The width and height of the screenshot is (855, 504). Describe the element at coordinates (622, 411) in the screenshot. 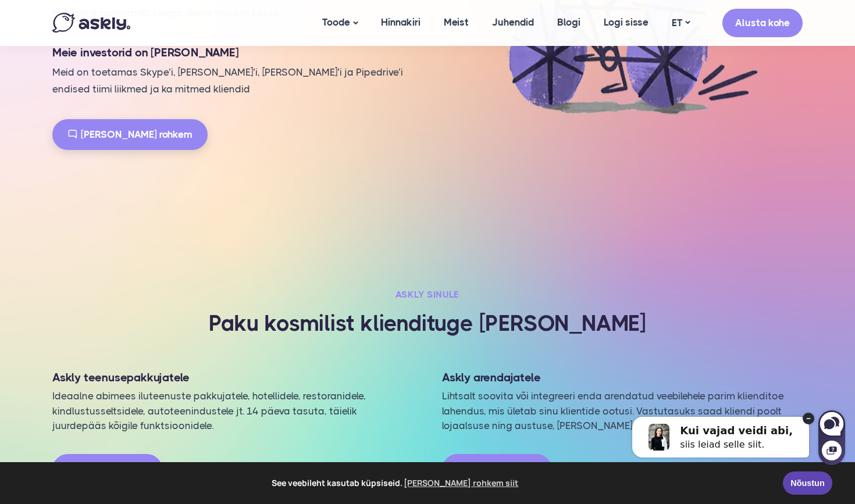

I see `p: Lihtsalt soovita või integreeri enda arendatud veebilehele parim klienditoe lahendus, mis ületab ...` at that location.